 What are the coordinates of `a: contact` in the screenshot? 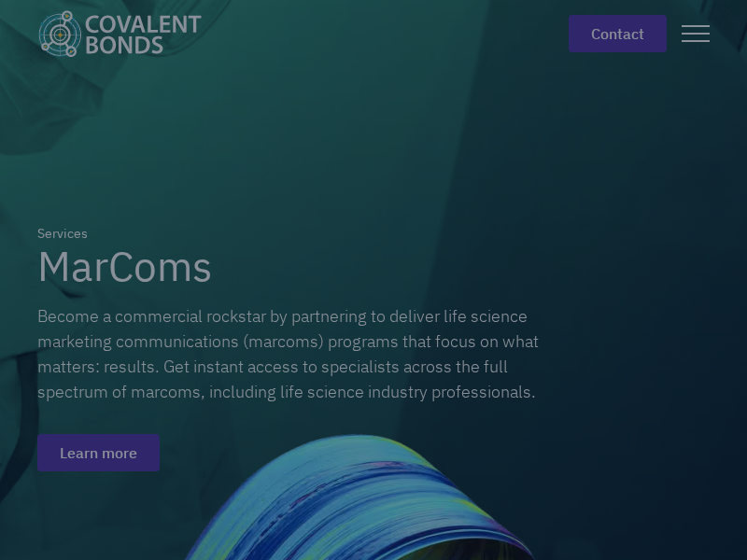 It's located at (617, 33).